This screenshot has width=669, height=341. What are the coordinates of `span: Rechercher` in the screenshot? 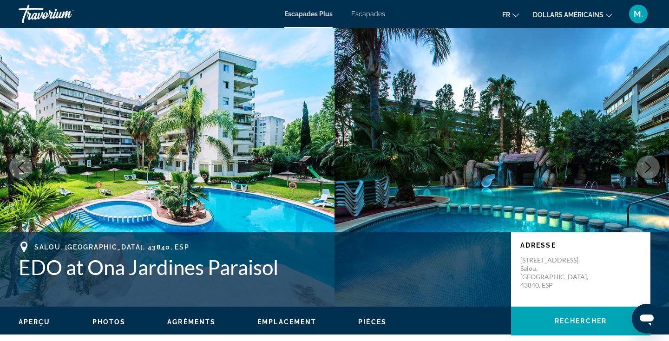 It's located at (581, 321).